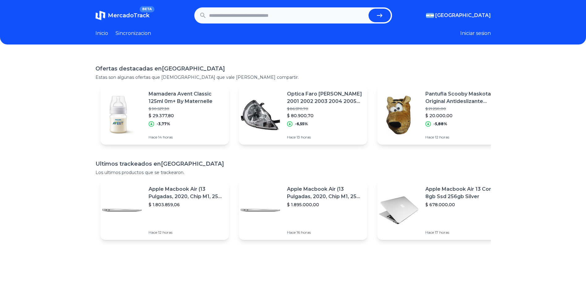 The image size is (586, 281). I want to click on p: -3,77%, so click(163, 124).